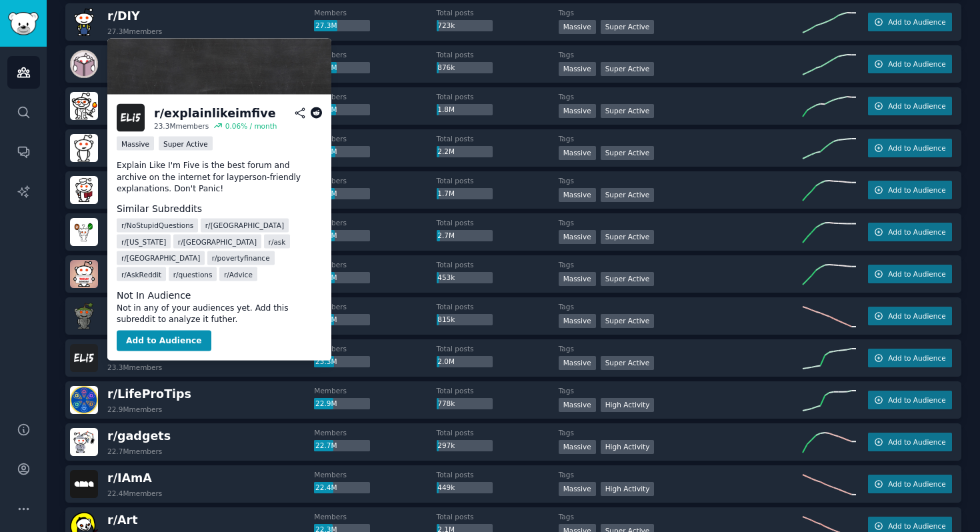  I want to click on span: r/ questions, so click(193, 274).